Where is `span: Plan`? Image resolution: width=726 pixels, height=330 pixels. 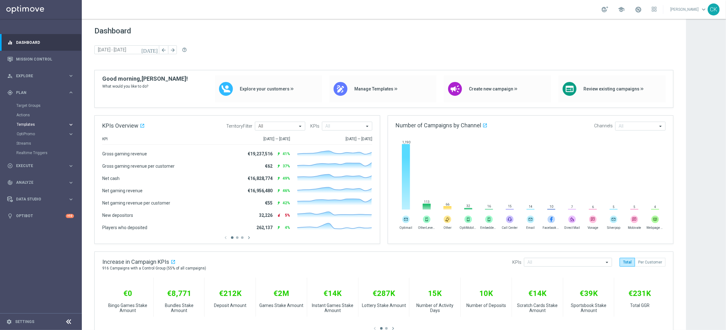
span: Plan is located at coordinates (42, 93).